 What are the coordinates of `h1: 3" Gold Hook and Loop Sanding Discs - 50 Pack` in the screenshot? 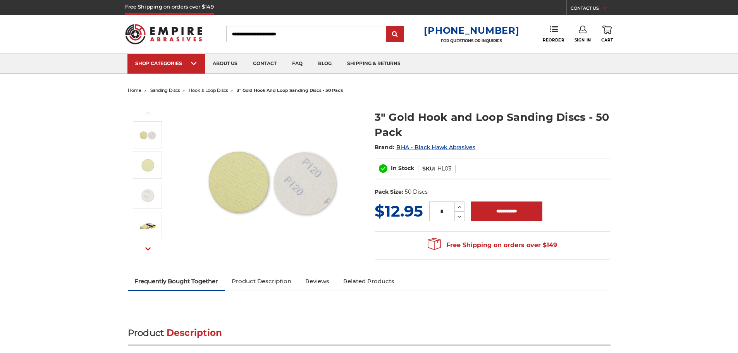 It's located at (492, 125).